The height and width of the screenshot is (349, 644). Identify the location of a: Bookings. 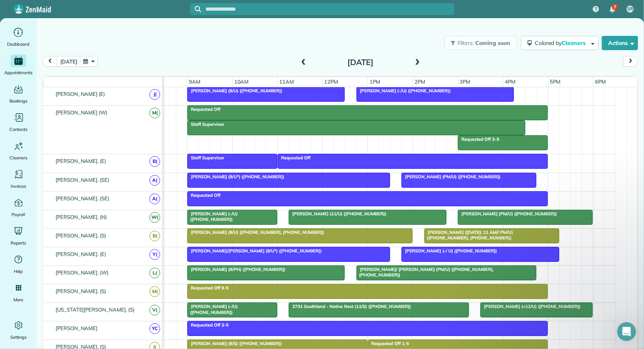
(18, 94).